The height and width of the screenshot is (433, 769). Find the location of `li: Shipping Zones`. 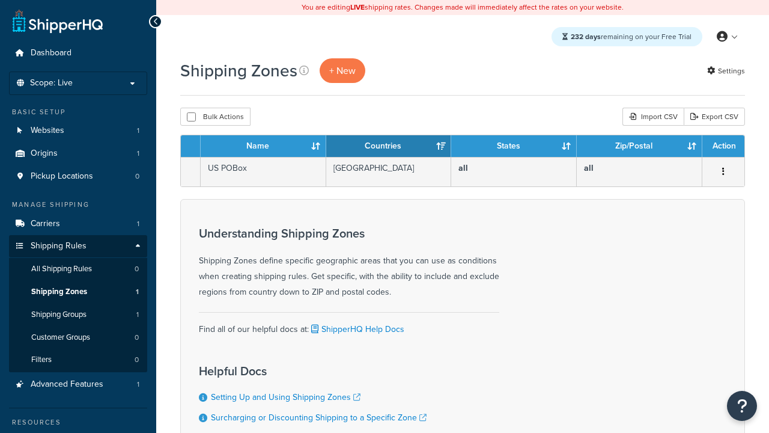

li: Shipping Zones is located at coordinates (78, 292).